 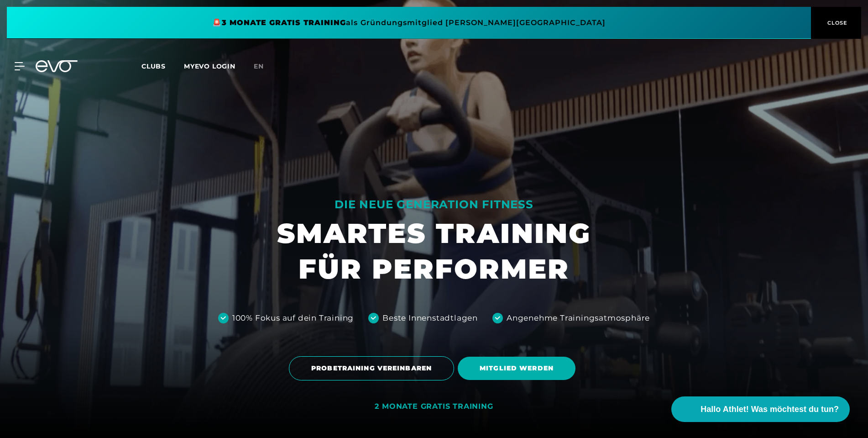 I want to click on button: Hallo Athlet! Was möchtest du tun?, so click(x=760, y=409).